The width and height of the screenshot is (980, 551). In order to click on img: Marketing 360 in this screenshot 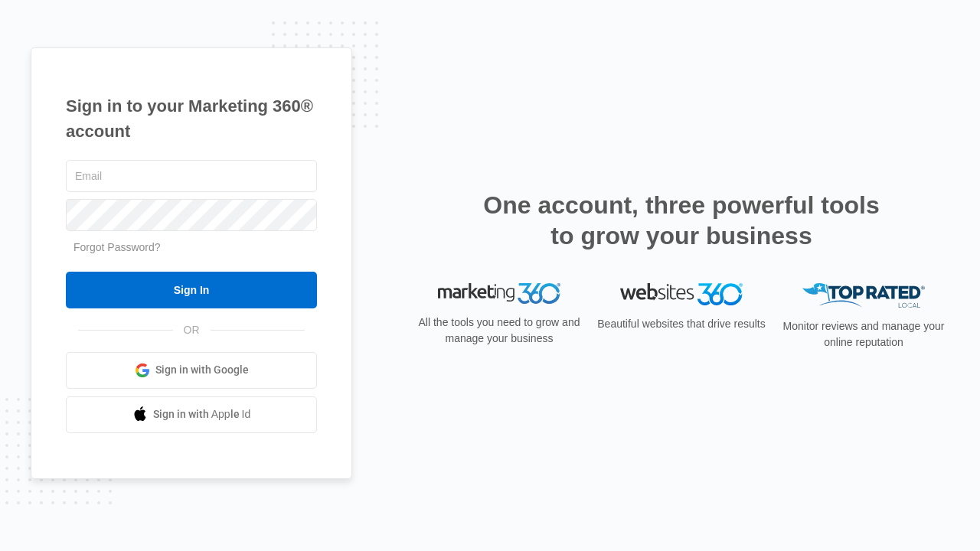, I will do `click(500, 294)`.